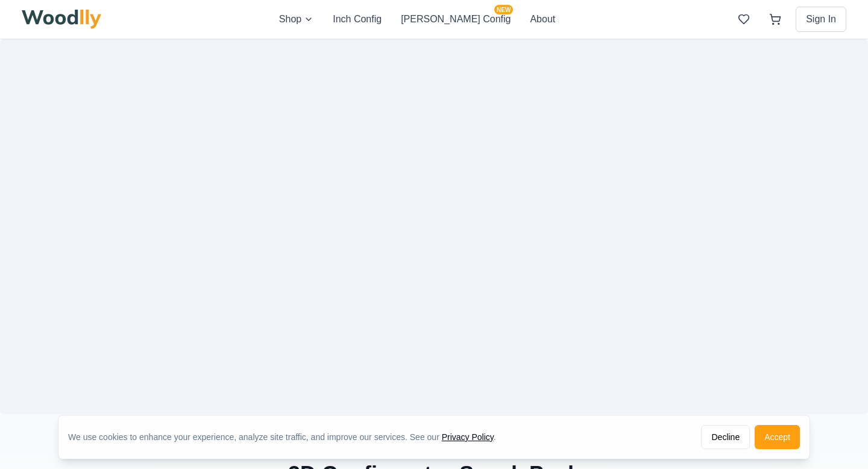 This screenshot has height=469, width=868. Describe the element at coordinates (296, 20) in the screenshot. I see `button: Shop` at that location.